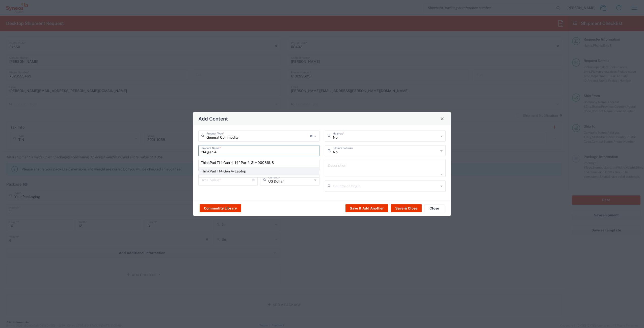 The image size is (644, 328). I want to click on div: ThinkPad T14 Gen 4 - 14" Part#: 21HD0086US, so click(259, 162).